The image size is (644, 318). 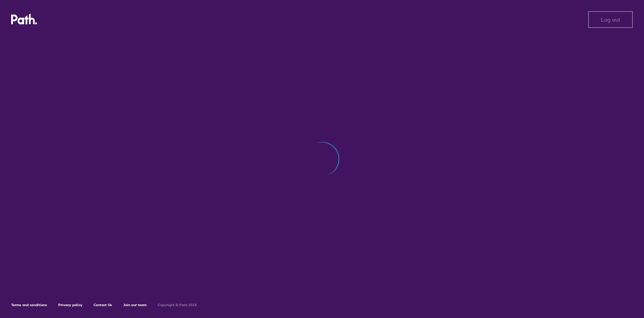 What do you see at coordinates (29, 305) in the screenshot?
I see `a: Terms and conditions` at bounding box center [29, 305].